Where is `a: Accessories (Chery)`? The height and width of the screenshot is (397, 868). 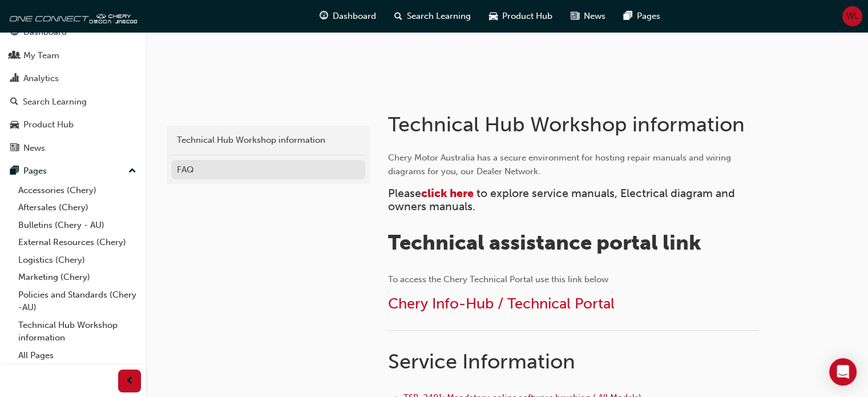 a: Accessories (Chery) is located at coordinates (77, 190).